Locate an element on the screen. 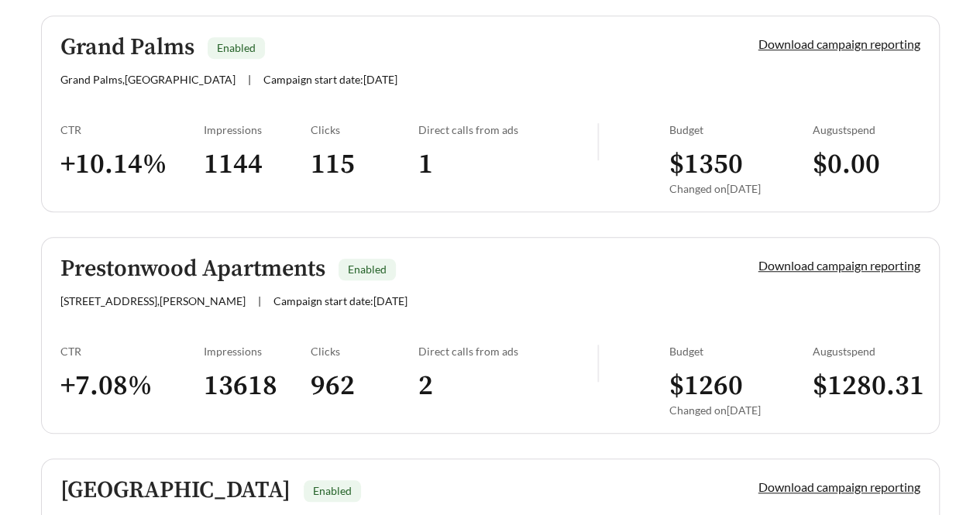 The width and height of the screenshot is (980, 515). h3: $ 1260 is located at coordinates (741, 386).